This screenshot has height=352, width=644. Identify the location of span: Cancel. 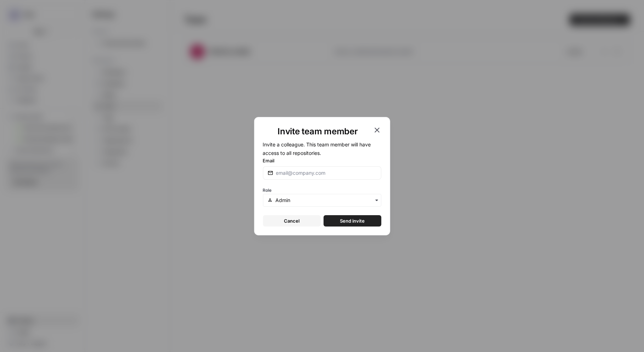
(292, 221).